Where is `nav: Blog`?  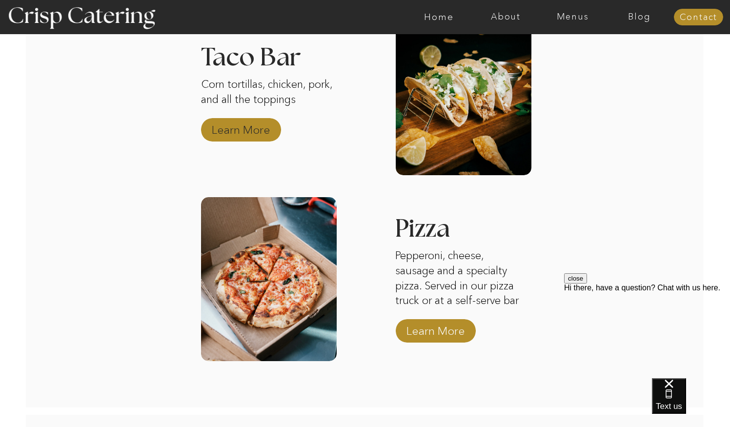 nav: Blog is located at coordinates (639, 17).